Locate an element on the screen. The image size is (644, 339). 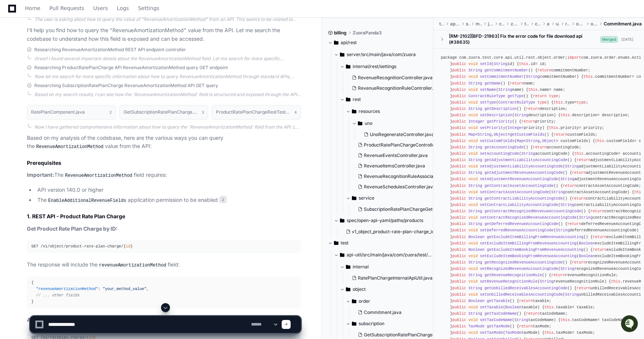
span: getCustomFields is located at coordinates (527, 135).